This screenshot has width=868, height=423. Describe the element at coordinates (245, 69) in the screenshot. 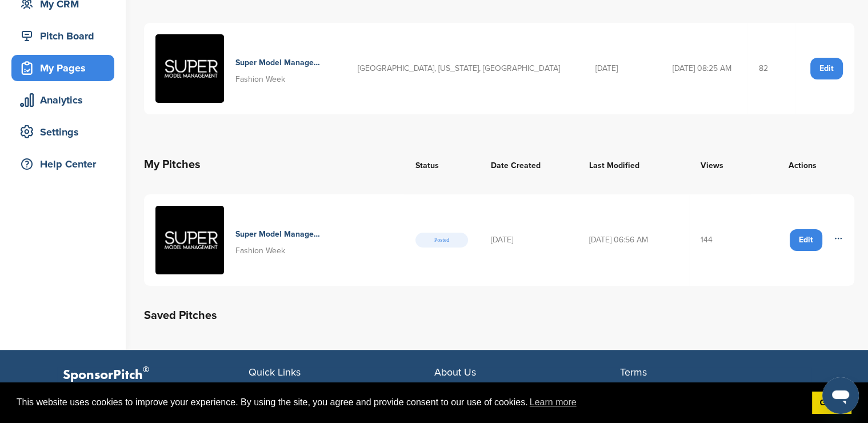

I see `a: Img 6491 Super Model Management Fashion Week` at that location.